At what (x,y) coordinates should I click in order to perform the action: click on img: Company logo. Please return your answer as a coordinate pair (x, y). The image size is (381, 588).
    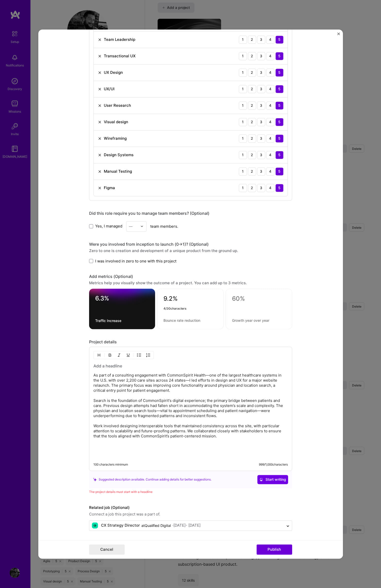
    Looking at the image, I should click on (95, 526).